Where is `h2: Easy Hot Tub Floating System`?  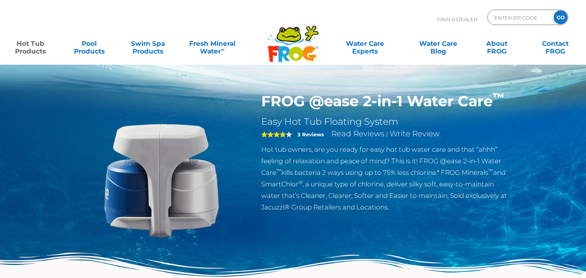
h2: Easy Hot Tub Floating System is located at coordinates (387, 122).